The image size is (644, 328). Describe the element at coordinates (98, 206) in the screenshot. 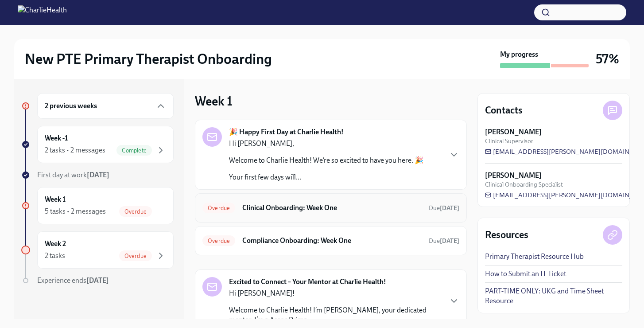

I see `a: Week 15 tasks • 2 messagesOverdue` at that location.